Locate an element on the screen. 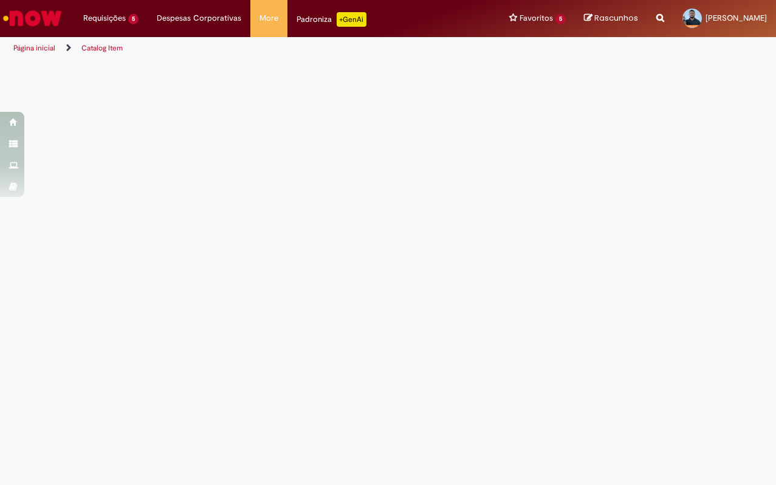 The image size is (776, 485). a: Catalog Item is located at coordinates (102, 48).